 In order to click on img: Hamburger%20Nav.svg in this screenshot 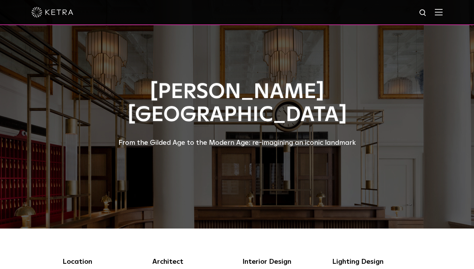, I will do `click(439, 12)`.